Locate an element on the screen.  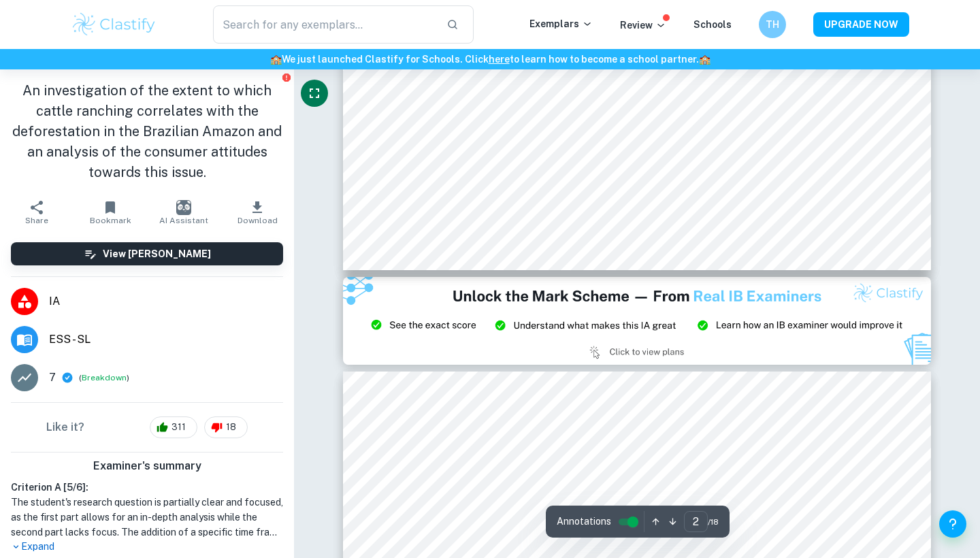
button: Bookmark is located at coordinates (110, 212).